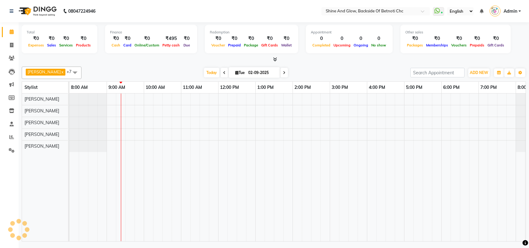 The height and width of the screenshot is (248, 529). I want to click on a: 4:00 PM, so click(377, 87).